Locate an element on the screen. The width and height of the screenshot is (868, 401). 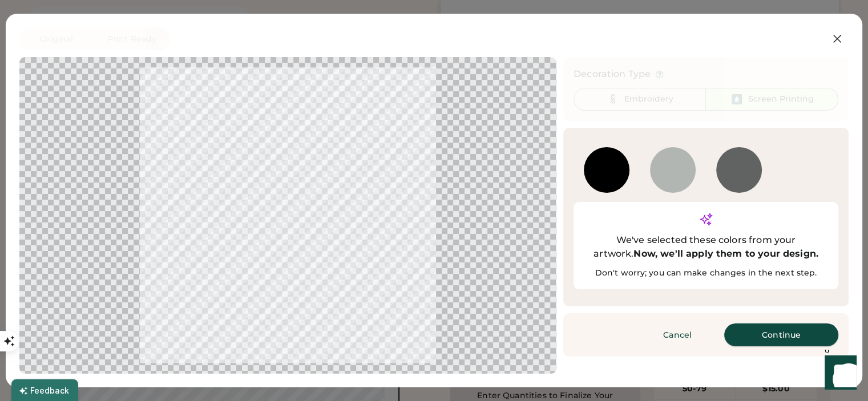
button: Cancel is located at coordinates (677, 335).